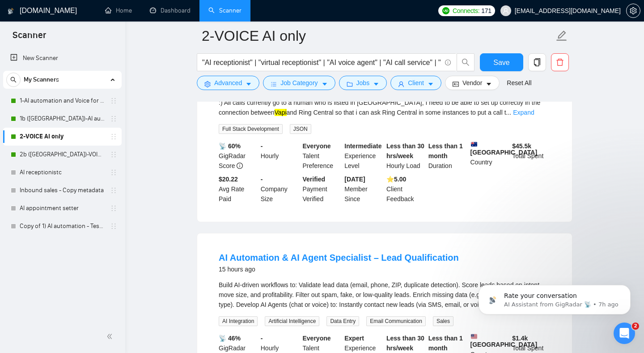 The height and width of the screenshot is (353, 644). I want to click on button: userClientcaret-down, so click(416, 83).